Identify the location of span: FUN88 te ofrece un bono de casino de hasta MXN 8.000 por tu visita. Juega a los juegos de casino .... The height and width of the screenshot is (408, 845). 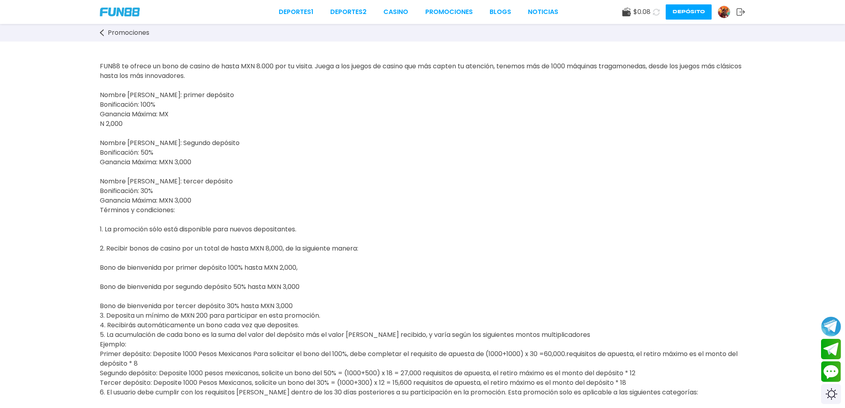
(420, 224).